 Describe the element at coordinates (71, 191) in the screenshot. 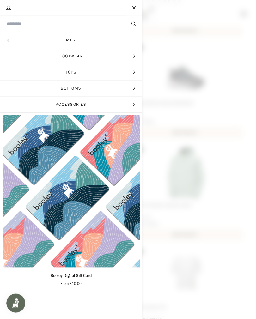

I see `product-grid-item-variant: €10.00` at that location.